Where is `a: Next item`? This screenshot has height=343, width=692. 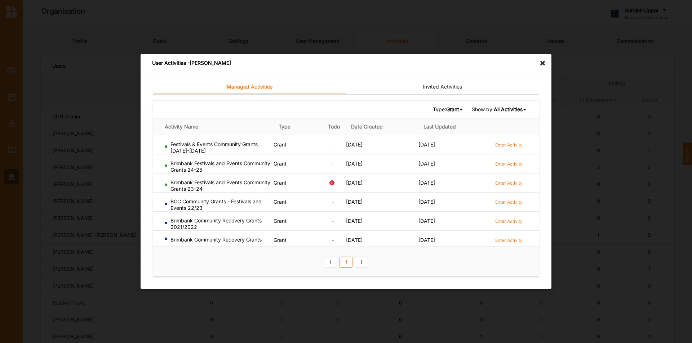
a: Next item is located at coordinates (361, 262).